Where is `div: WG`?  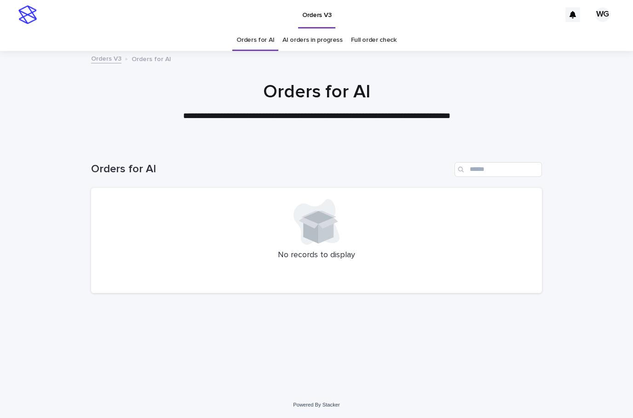
div: WG is located at coordinates (602, 15).